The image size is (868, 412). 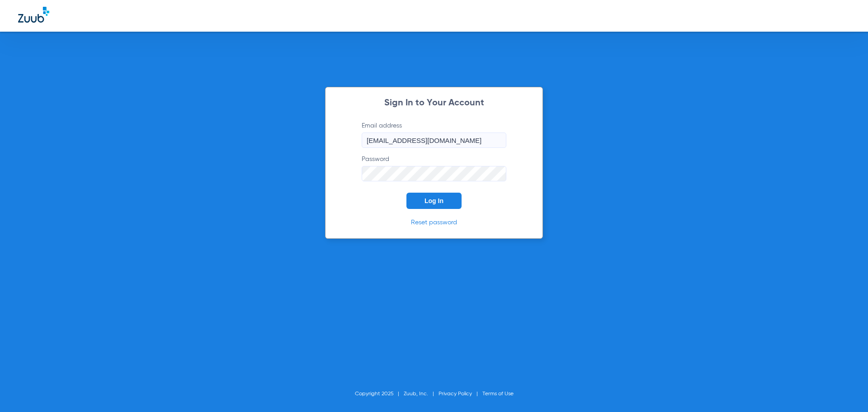 What do you see at coordinates (434, 201) in the screenshot?
I see `button: Log In` at bounding box center [434, 201].